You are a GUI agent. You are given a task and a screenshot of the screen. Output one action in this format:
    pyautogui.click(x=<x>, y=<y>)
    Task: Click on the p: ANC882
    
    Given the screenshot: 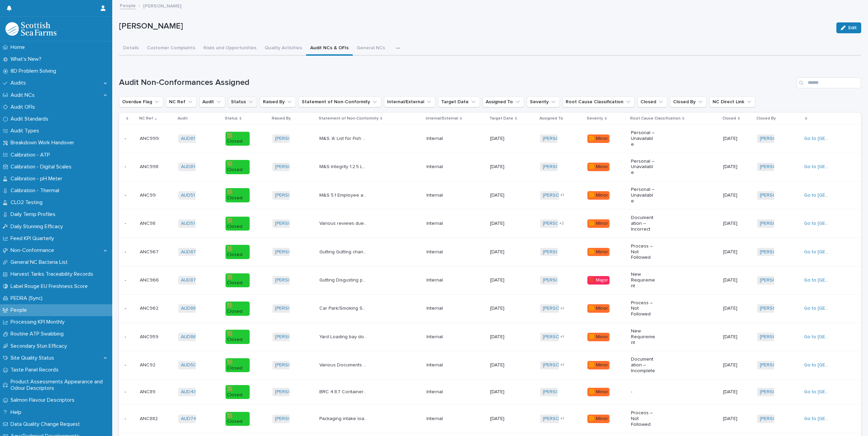 What is the action you would take?
    pyautogui.click(x=149, y=418)
    